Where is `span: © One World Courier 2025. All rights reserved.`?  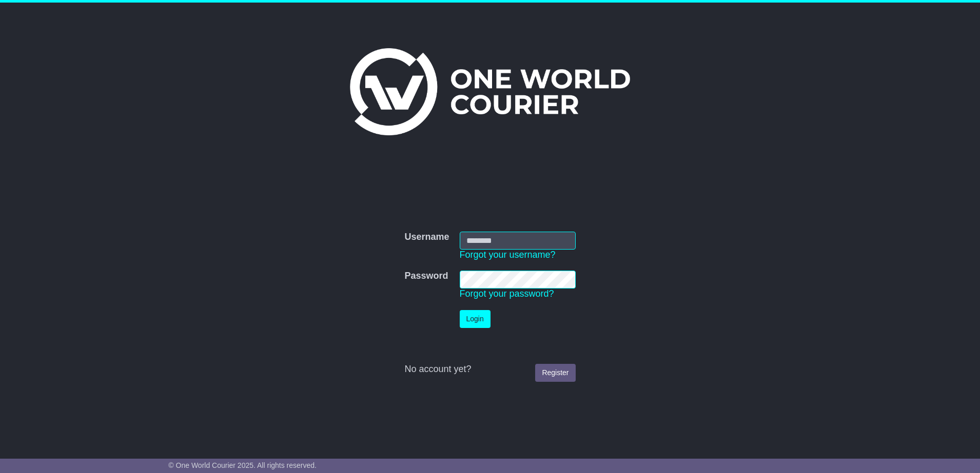 span: © One World Courier 2025. All rights reserved. is located at coordinates (242, 466).